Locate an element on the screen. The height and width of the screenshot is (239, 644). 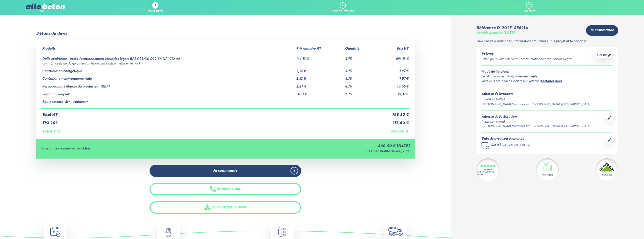
td: Total TTC is located at coordinates (207, 130).